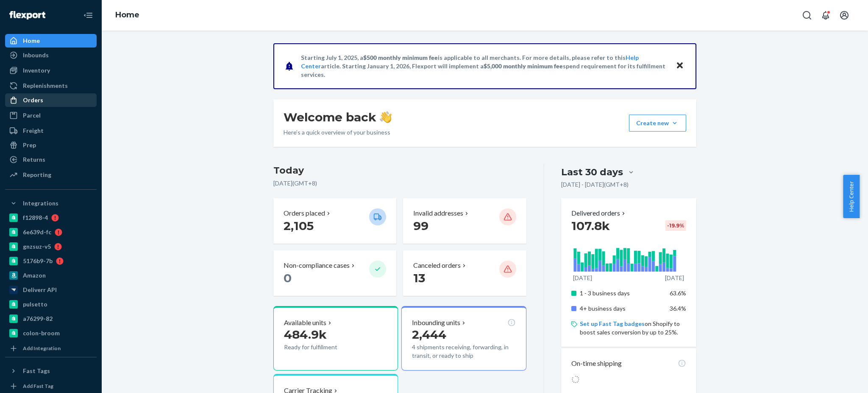  What do you see at coordinates (317, 265) in the screenshot?
I see `p: Non-compliance cases` at bounding box center [317, 265].